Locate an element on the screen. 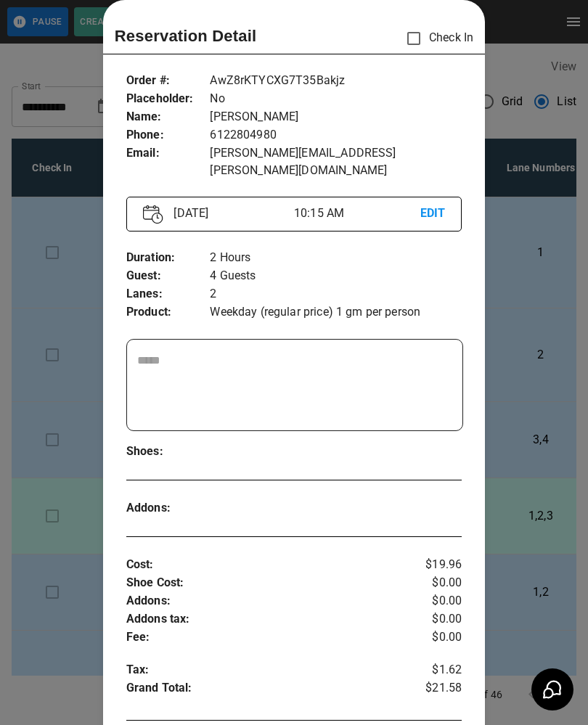 This screenshot has width=588, height=725. p: Shoe Cost : is located at coordinates (266, 582).